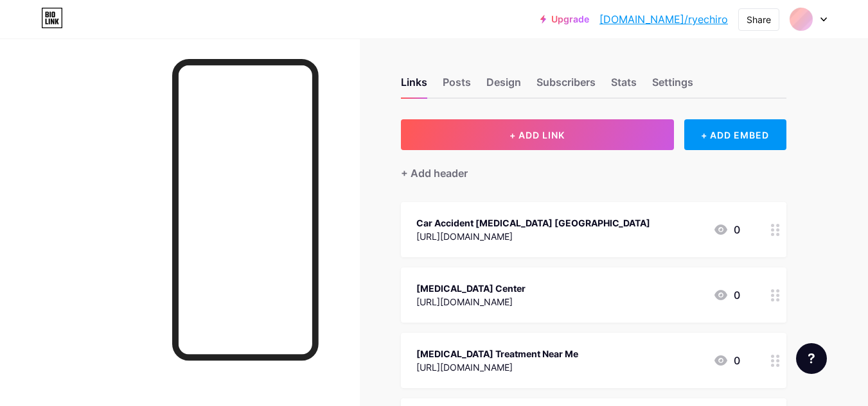  What do you see at coordinates (504, 86) in the screenshot?
I see `div: Design` at bounding box center [504, 86].